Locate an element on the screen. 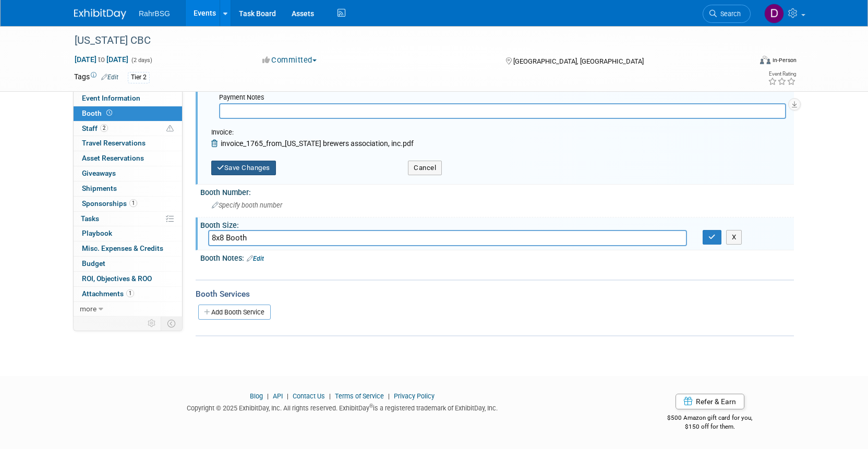  a: Tasks is located at coordinates (128, 219).